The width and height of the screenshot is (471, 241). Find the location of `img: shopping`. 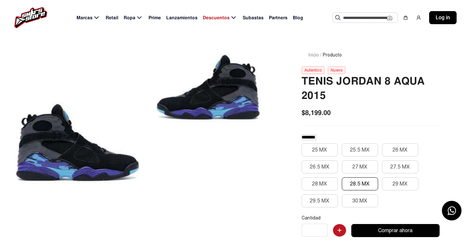

img: shopping is located at coordinates (405, 18).